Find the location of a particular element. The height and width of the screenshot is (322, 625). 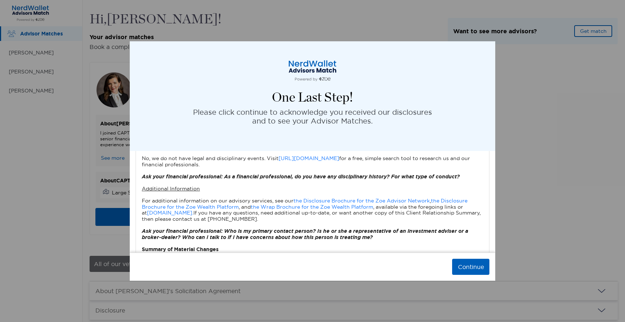

p: Please click continue to acknowledge you received our disclosures and to see your Advisor Matches. is located at coordinates (312, 117).